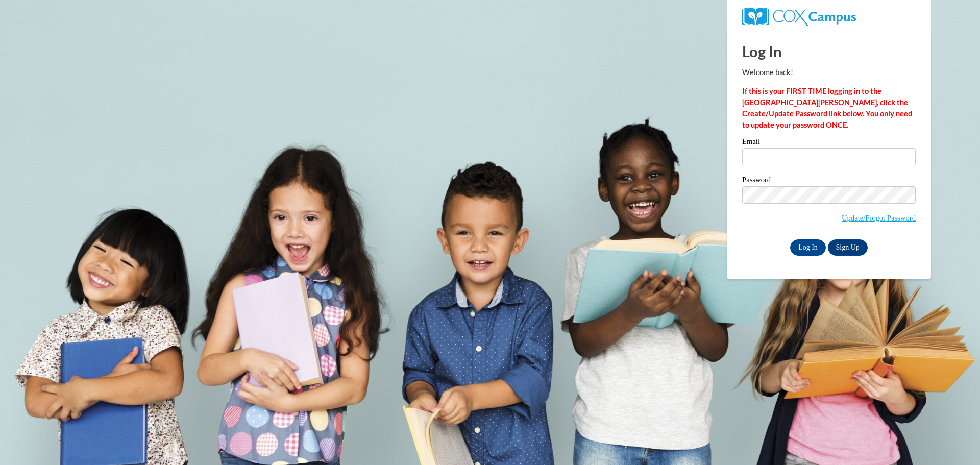  I want to click on h1: Log In, so click(829, 51).